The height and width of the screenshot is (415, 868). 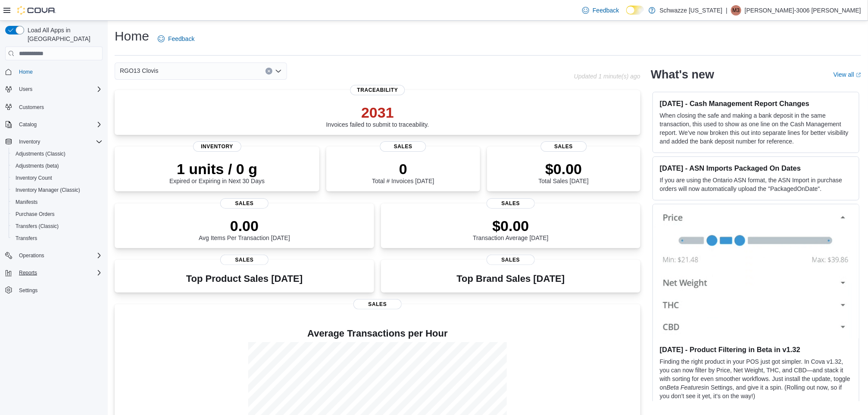 What do you see at coordinates (31, 107) in the screenshot?
I see `a: Customers` at bounding box center [31, 107].